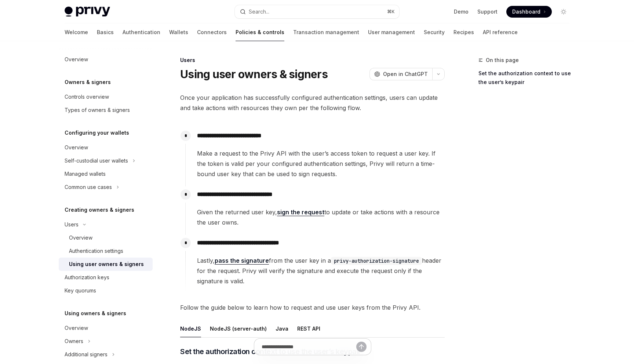 The height and width of the screenshot is (364, 634). Describe the element at coordinates (501, 32) in the screenshot. I see `a: API reference` at that location.